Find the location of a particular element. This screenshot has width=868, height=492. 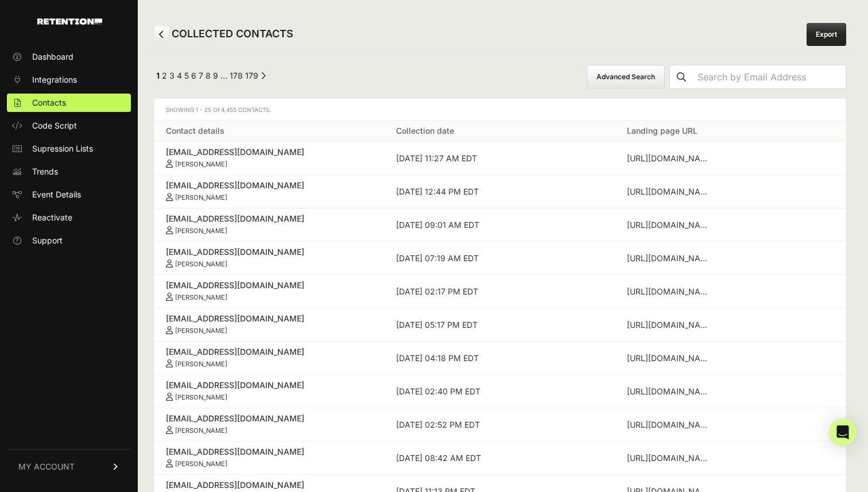

em: Page 1 is located at coordinates (158, 75).